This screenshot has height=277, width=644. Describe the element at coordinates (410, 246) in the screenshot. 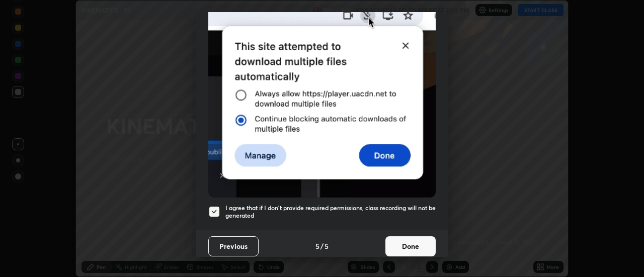

I see `button: Done` at that location.